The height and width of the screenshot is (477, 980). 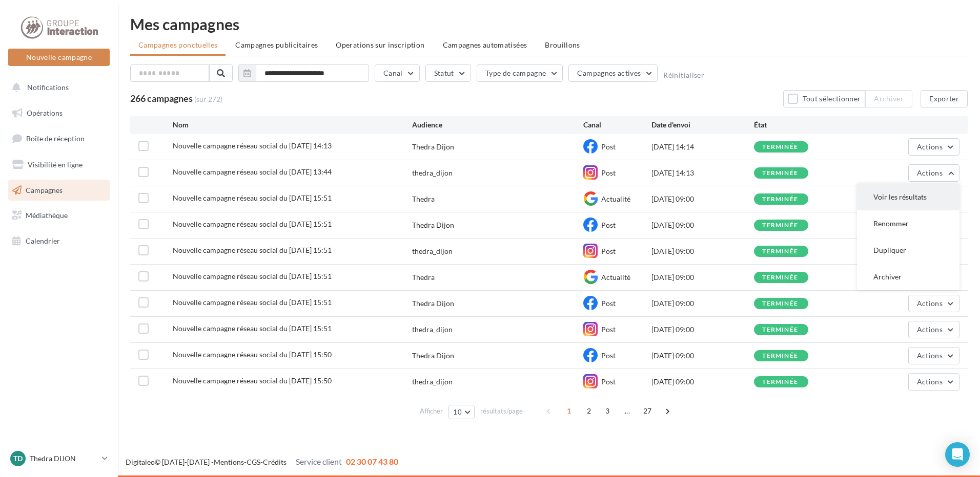 I want to click on button: 10, so click(x=462, y=412).